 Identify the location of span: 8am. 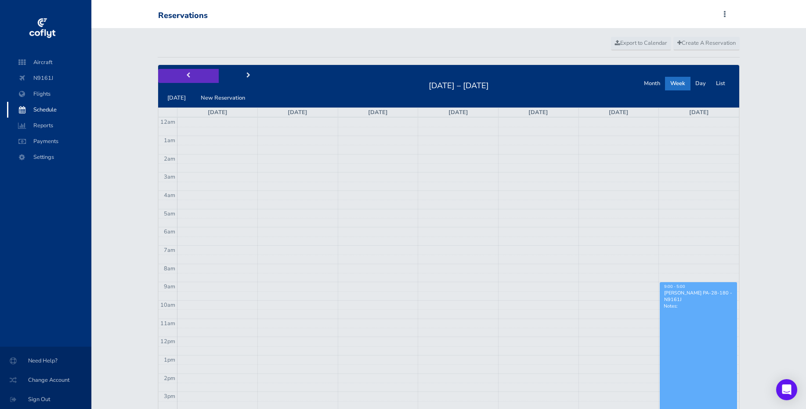
(170, 269).